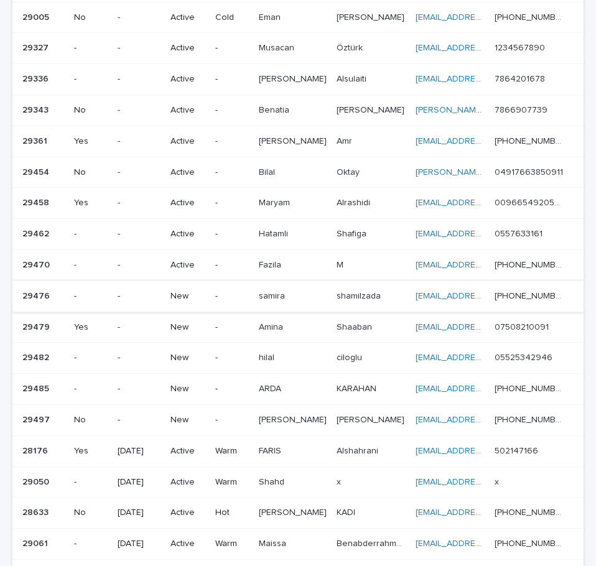 The image size is (596, 566). What do you see at coordinates (272, 326) in the screenshot?
I see `p: Amina` at bounding box center [272, 326].